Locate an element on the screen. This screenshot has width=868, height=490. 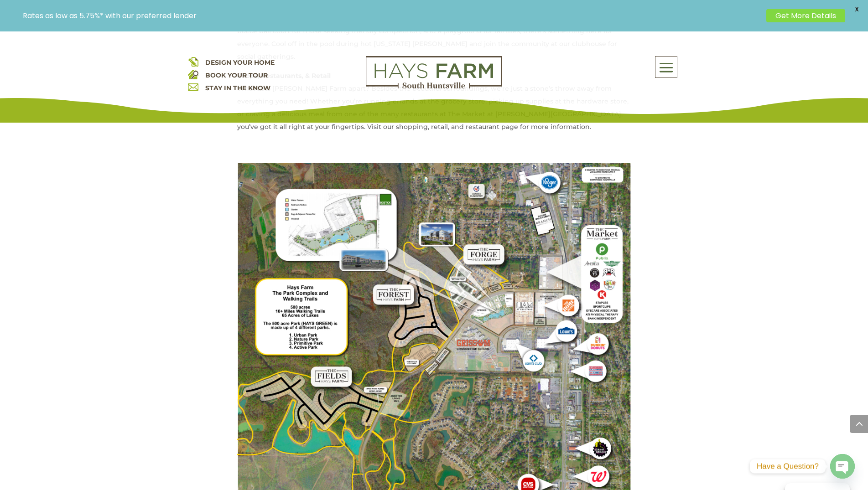
img: Logo is located at coordinates (434, 73).